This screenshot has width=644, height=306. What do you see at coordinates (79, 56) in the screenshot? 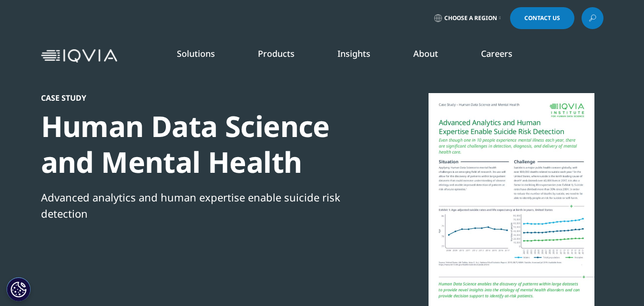
I see `img: IQVIA Healthcare Information Technology and Pharma Clinical Research Company` at bounding box center [79, 56].